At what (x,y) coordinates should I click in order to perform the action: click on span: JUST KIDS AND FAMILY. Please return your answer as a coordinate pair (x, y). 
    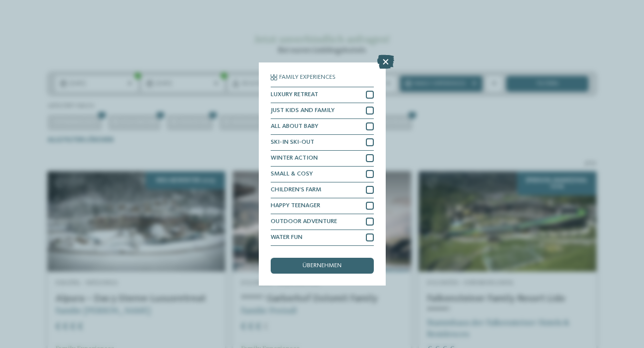
    Looking at the image, I should click on (302, 111).